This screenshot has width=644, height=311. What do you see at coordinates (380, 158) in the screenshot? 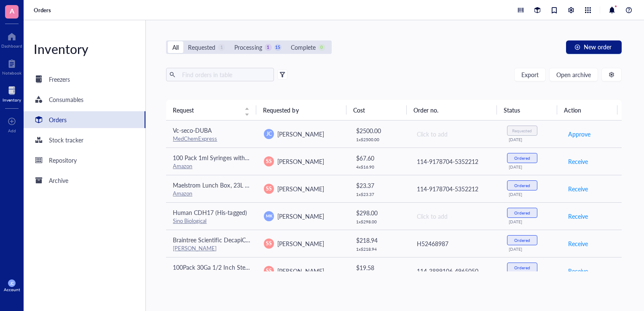
I see `div: $ 67.60` at bounding box center [380, 158].